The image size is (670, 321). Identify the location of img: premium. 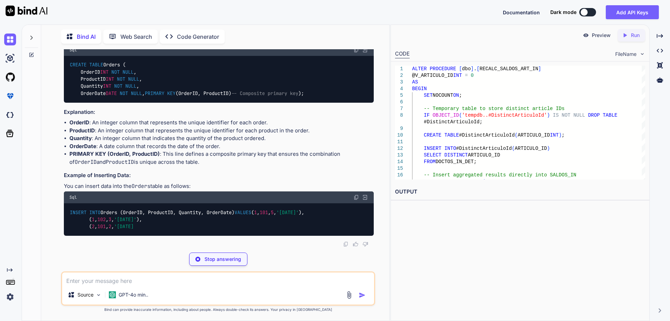
(10, 96).